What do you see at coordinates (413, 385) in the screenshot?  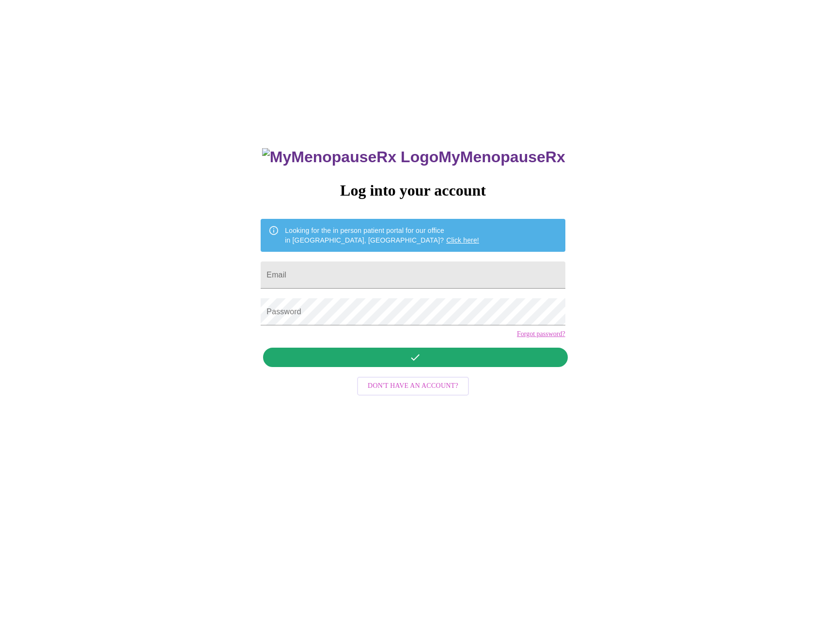 I see `a: Don't have an account?` at bounding box center [413, 385].